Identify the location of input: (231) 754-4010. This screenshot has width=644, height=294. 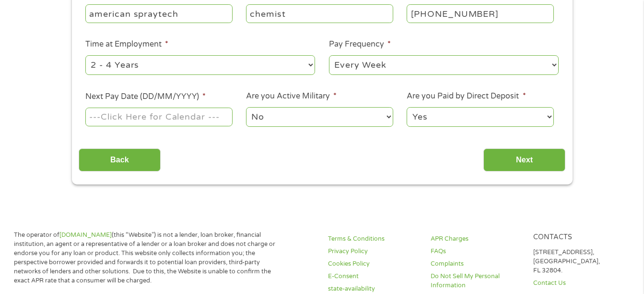
(480, 13).